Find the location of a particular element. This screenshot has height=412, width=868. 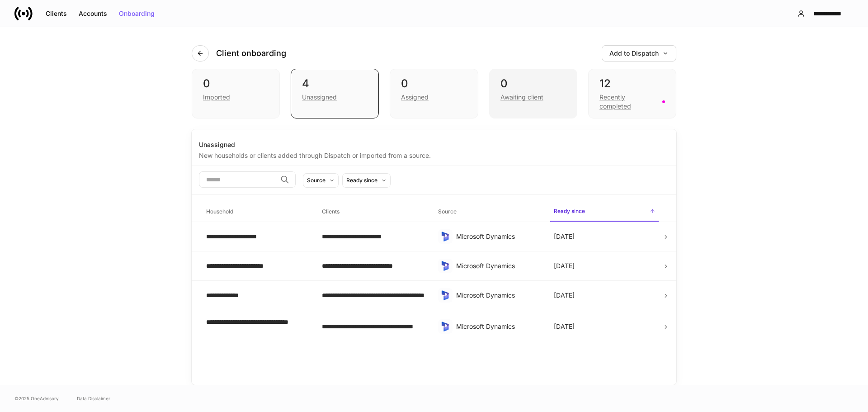

div: Recently completed is located at coordinates (628, 102).